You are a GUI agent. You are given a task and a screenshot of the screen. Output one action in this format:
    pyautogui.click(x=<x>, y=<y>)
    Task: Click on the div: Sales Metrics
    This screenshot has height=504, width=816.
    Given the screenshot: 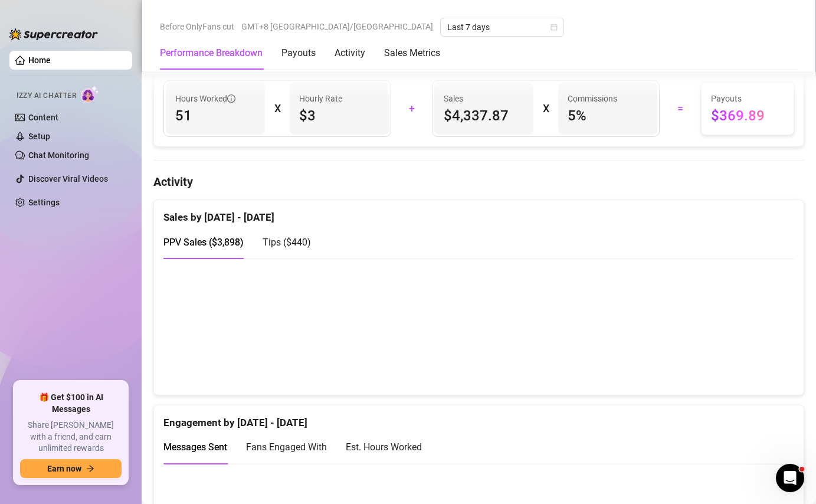 What is the action you would take?
    pyautogui.click(x=412, y=53)
    